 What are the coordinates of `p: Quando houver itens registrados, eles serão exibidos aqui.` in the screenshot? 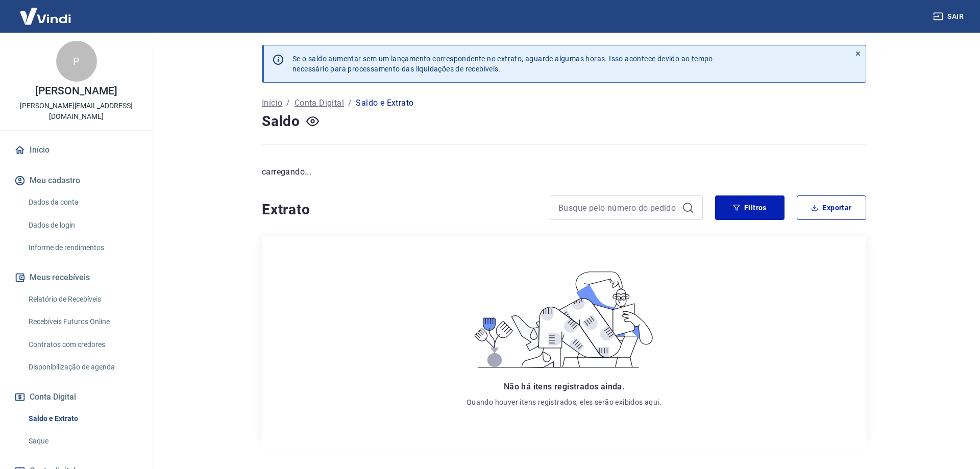 It's located at (564, 402).